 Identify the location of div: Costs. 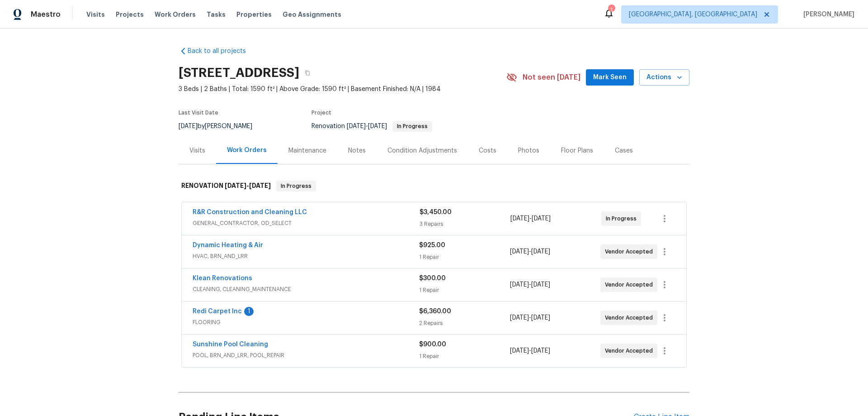
(488, 151).